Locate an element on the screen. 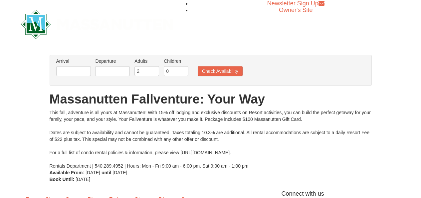 This screenshot has width=421, height=198. div: This fall, adventure is all yours at Massanutten! With 15% off lodging and exclusive discounts on... is located at coordinates (211, 139).